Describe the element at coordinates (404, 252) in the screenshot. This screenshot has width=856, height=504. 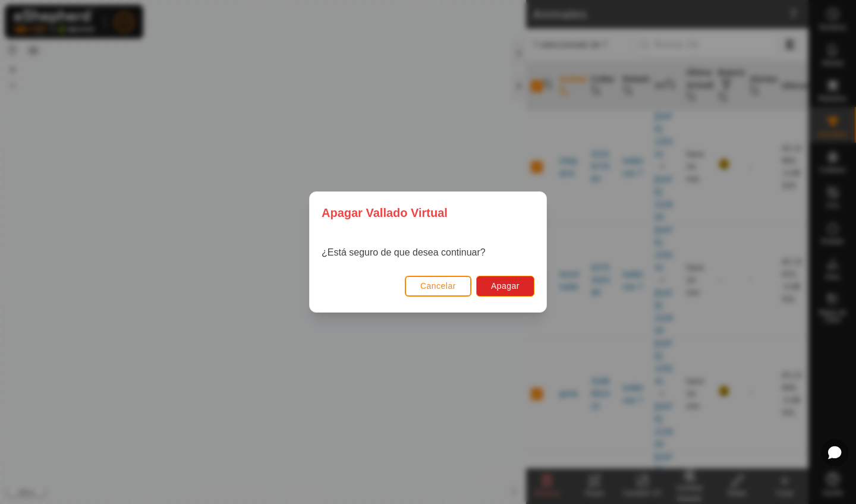
I see `p: ¿Está seguro de que desea continuar?` at that location.